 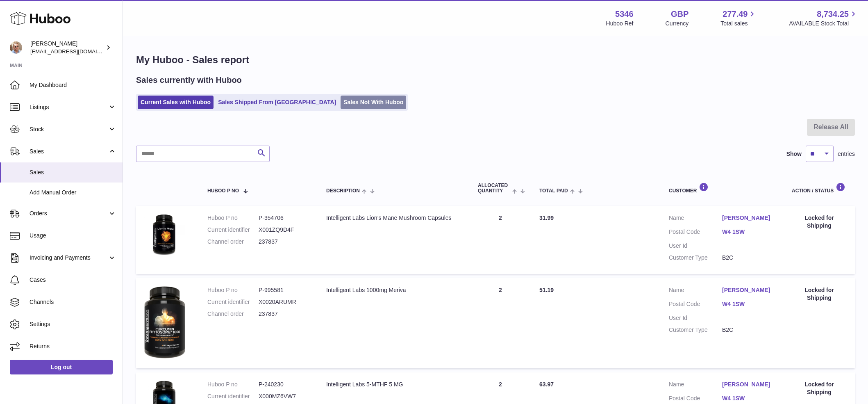 I want to click on a: 8,734.25 AVAILABLE Stock Total, so click(x=823, y=18).